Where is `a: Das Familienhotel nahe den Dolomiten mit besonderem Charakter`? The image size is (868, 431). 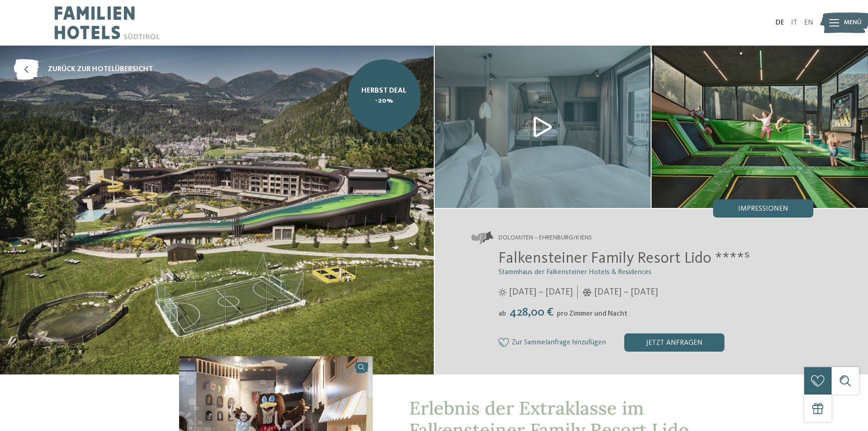
a: Das Familienhotel nahe den Dolomiten mit besonderem Charakter is located at coordinates (543, 127).